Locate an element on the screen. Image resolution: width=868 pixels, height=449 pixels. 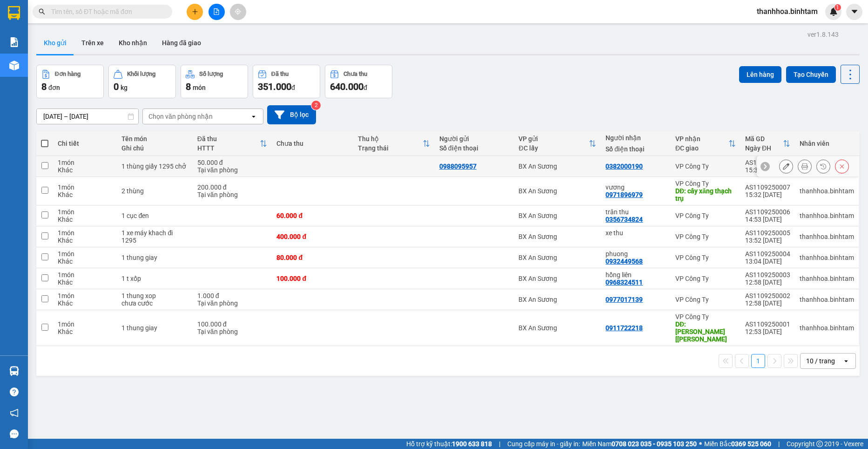
span: aim is located at coordinates (238, 12).